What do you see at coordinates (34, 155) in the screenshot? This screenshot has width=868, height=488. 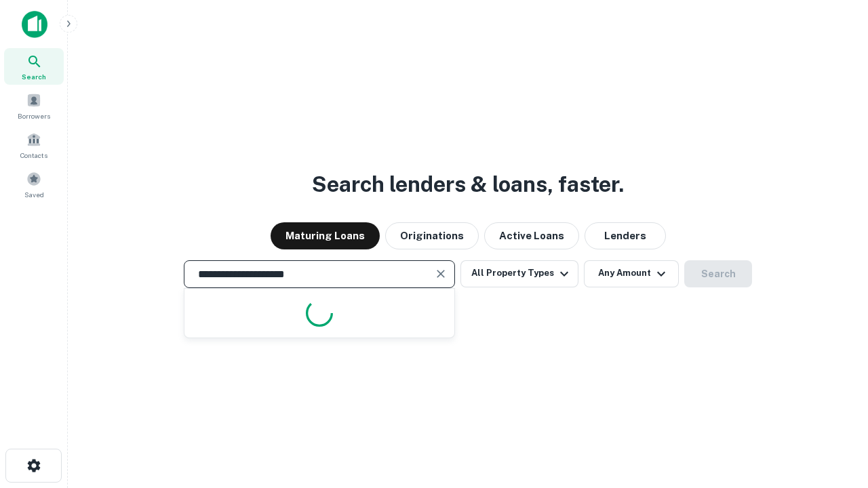 I see `span: Contacts` at bounding box center [34, 155].